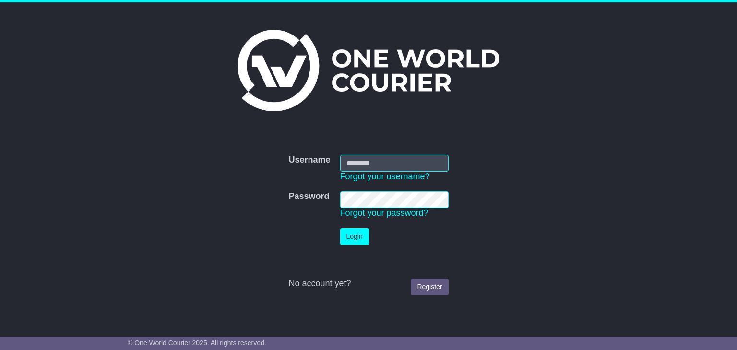  I want to click on button: Login, so click(354, 236).